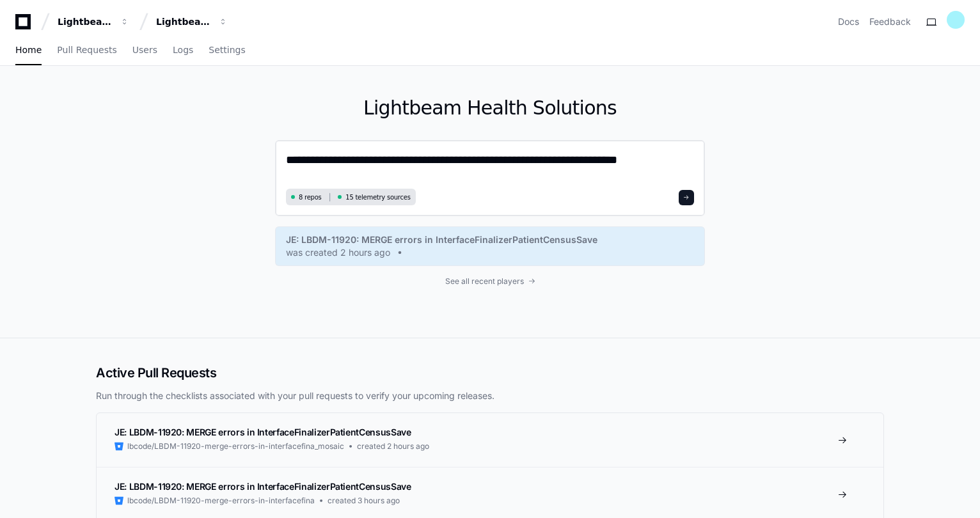 This screenshot has height=518, width=980. I want to click on span: Settings, so click(226, 50).